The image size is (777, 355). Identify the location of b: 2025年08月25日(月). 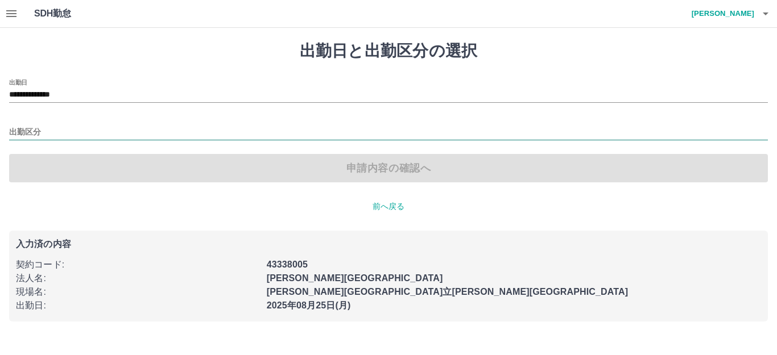
(309, 305).